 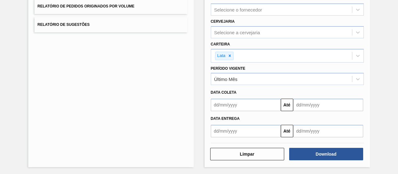 What do you see at coordinates (220, 44) in the screenshot?
I see `label: Carteira` at bounding box center [220, 44].